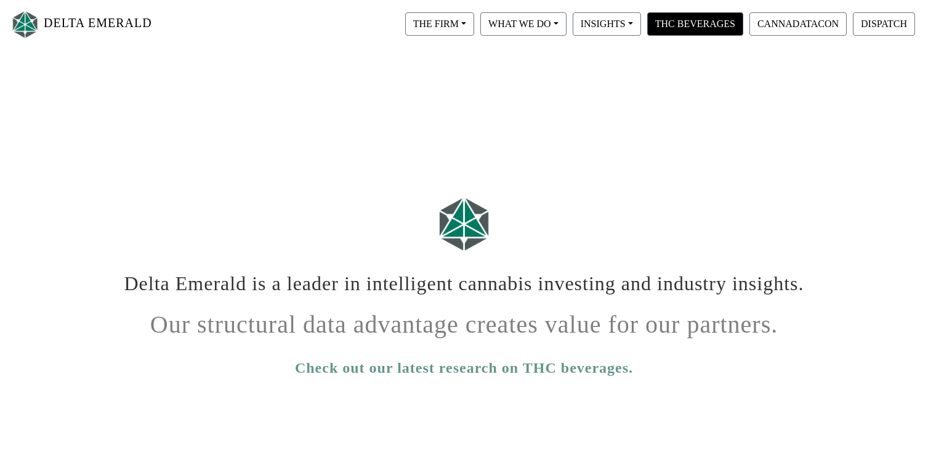 The width and height of the screenshot is (928, 475). Describe the element at coordinates (440, 24) in the screenshot. I see `button: THE FIRM` at that location.